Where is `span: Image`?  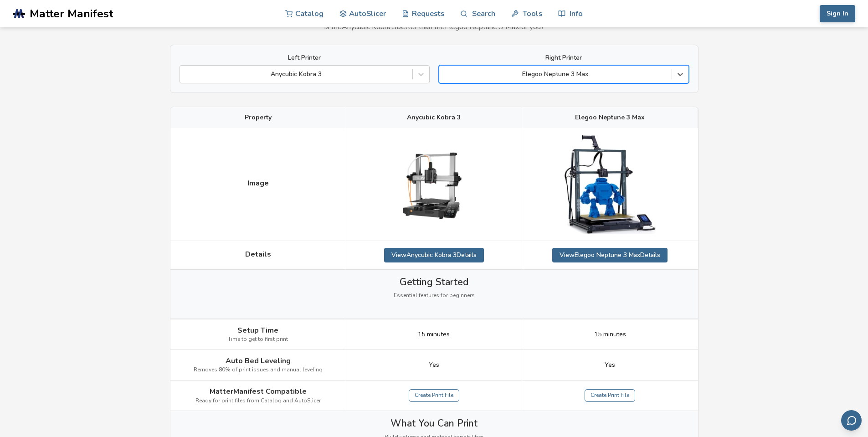 span: Image is located at coordinates (258, 183).